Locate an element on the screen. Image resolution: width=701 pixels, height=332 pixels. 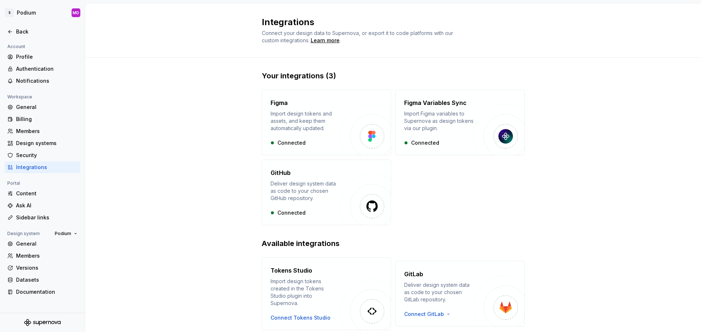
div: Documentation is located at coordinates (47, 292).